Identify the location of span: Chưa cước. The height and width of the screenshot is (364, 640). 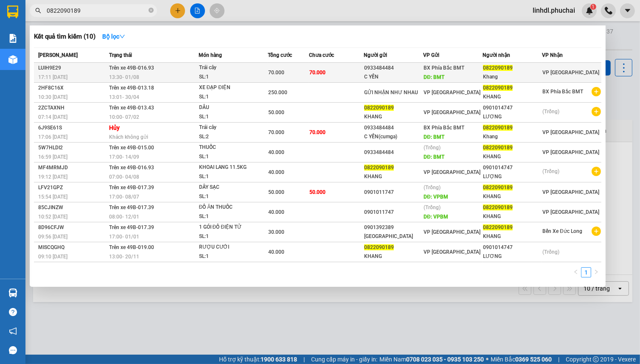
(321, 55).